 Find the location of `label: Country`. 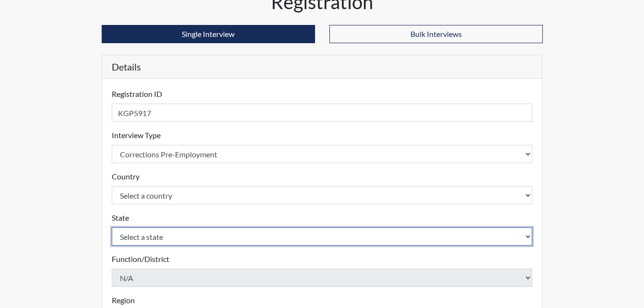

label: Country is located at coordinates (125, 176).